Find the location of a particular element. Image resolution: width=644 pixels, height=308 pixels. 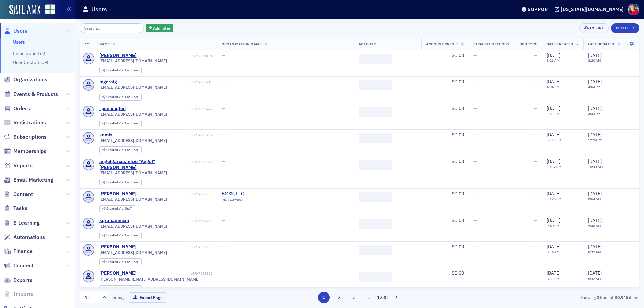

time: 9:40 AM is located at coordinates (553, 225).